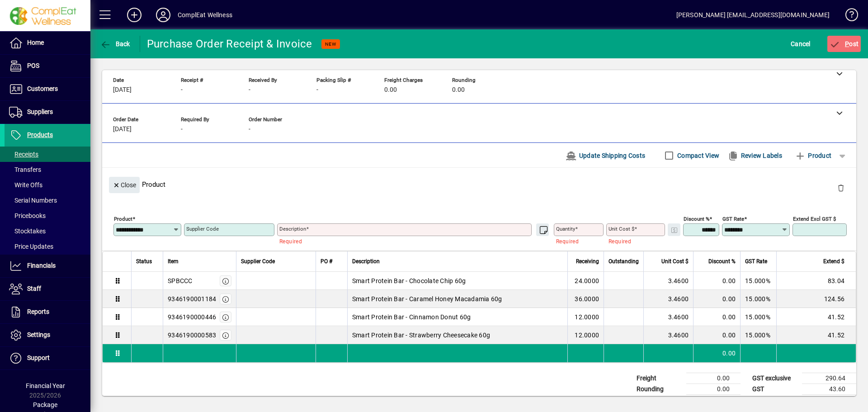 This screenshot has height=412, width=868. Describe the element at coordinates (163, 15) in the screenshot. I see `button: Profile` at that location.